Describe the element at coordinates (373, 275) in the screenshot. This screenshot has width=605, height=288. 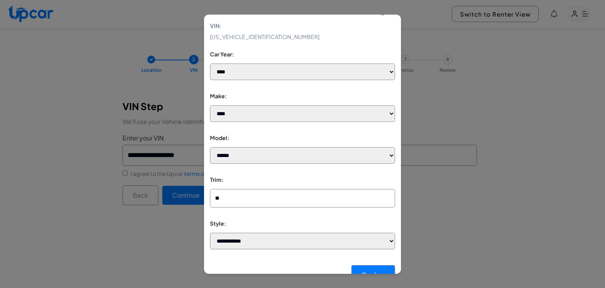
I see `button: Confirm` at that location.